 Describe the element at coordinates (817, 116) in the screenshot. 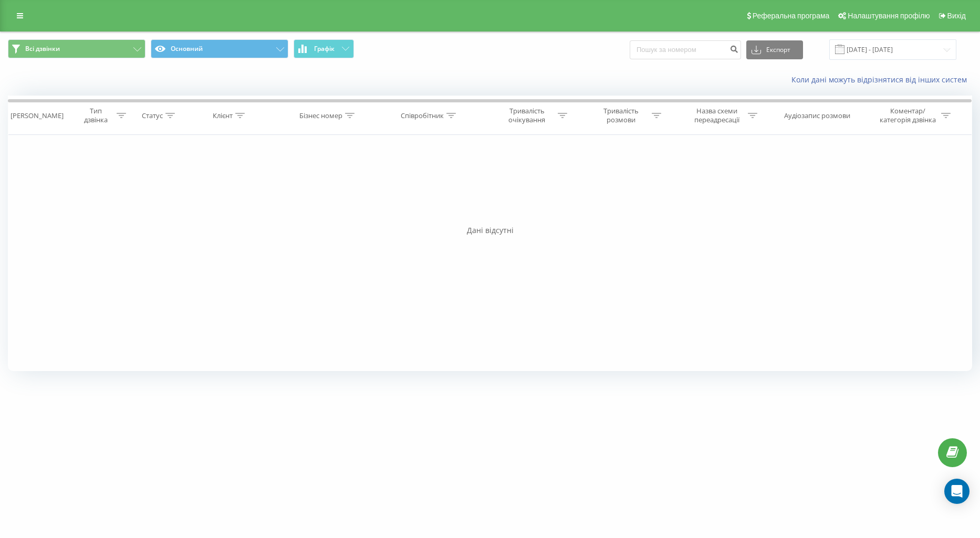

I see `div: Аудіозапис розмови` at that location.